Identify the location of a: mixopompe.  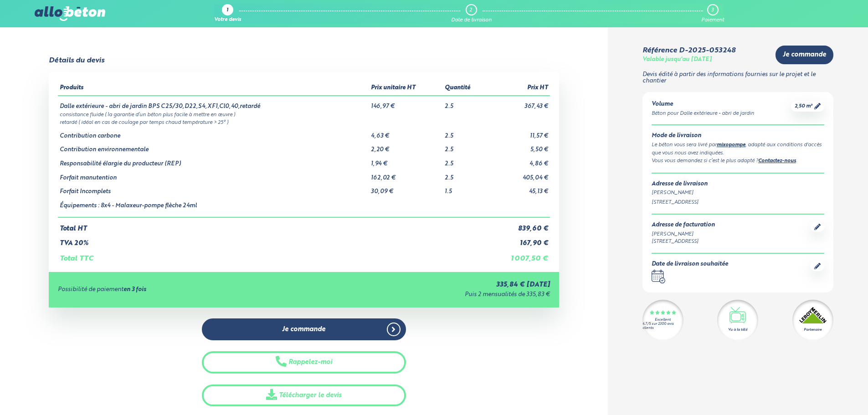
(731, 145).